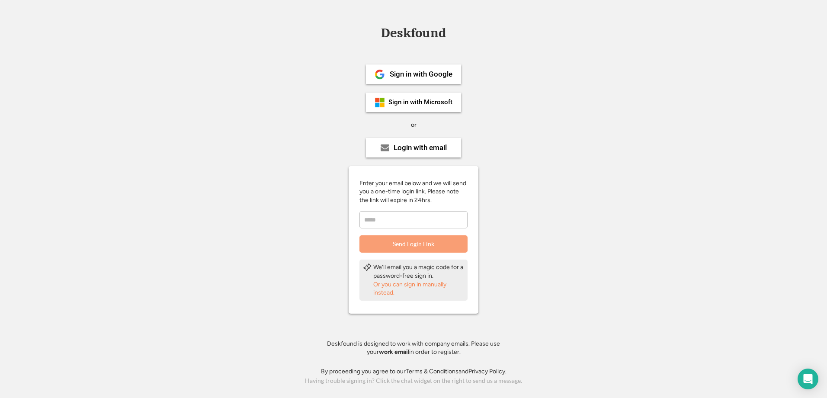 This screenshot has width=827, height=398. What do you see at coordinates (808, 379) in the screenshot?
I see `div: Open Intercom Messenger` at bounding box center [808, 379].